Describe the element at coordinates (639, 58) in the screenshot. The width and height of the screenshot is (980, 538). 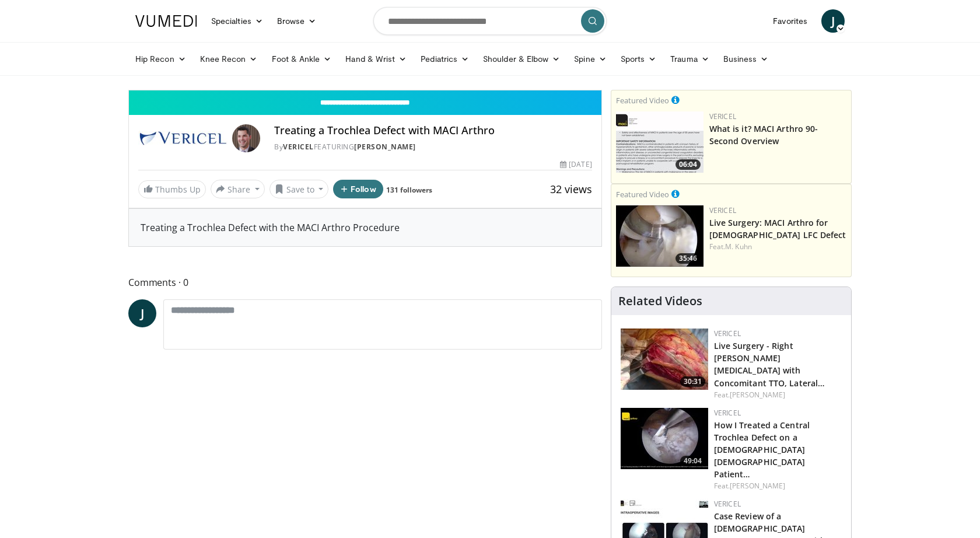
I see `a: Sports` at that location.